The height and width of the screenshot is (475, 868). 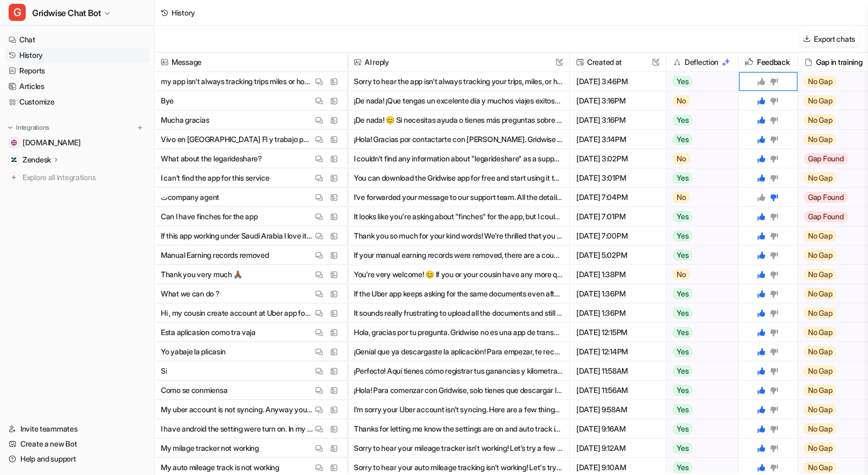 What do you see at coordinates (77, 177) in the screenshot?
I see `a: Explore all integrations` at bounding box center [77, 177].